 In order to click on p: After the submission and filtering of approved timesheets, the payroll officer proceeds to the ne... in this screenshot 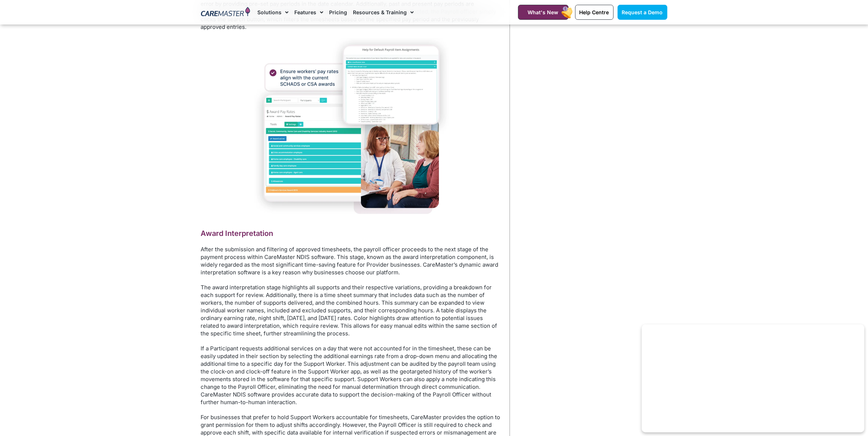, I will do `click(351, 261)`.